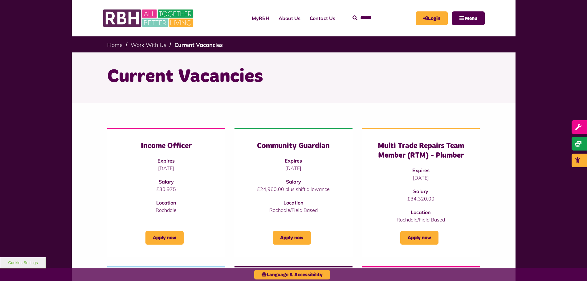 Image resolution: width=587 pixels, height=281 pixels. I want to click on h3: Multi Trade Repairs Team Member (RTM) - Plumber, so click(421, 151).